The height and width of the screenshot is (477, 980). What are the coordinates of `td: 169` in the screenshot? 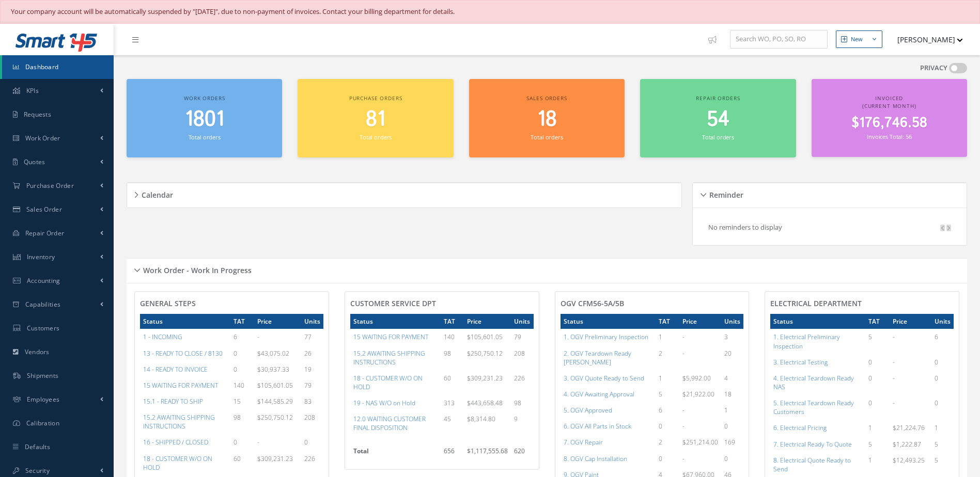 It's located at (732, 442).